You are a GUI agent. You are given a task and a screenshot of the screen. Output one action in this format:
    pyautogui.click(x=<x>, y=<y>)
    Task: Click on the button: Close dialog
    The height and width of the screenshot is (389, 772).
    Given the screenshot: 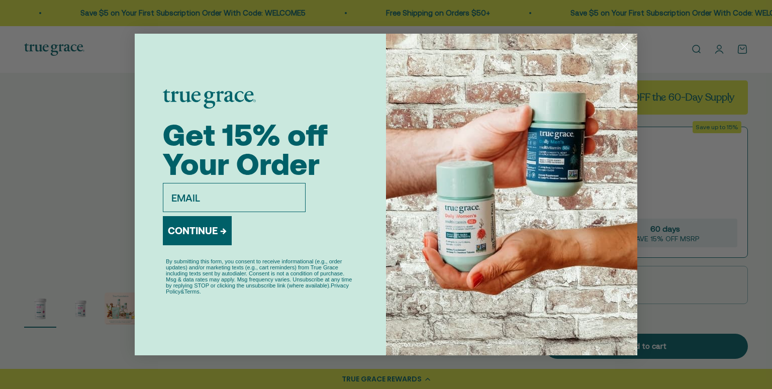 What is the action you would take?
    pyautogui.click(x=624, y=46)
    